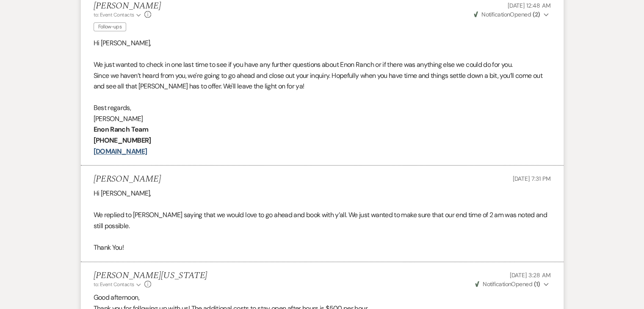 The width and height of the screenshot is (644, 309). What do you see at coordinates (322, 247) in the screenshot?
I see `p: Thank You!` at bounding box center [322, 247].